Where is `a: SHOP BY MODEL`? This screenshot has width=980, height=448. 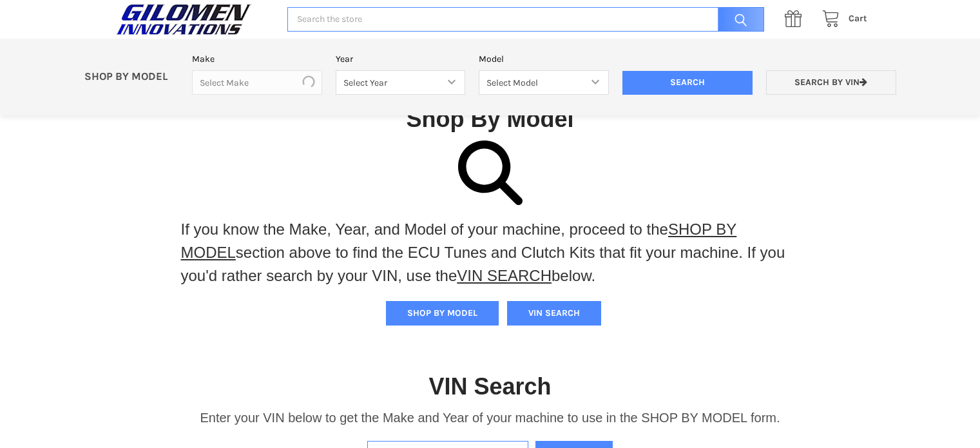 a: SHOP BY MODEL is located at coordinates (459, 240).